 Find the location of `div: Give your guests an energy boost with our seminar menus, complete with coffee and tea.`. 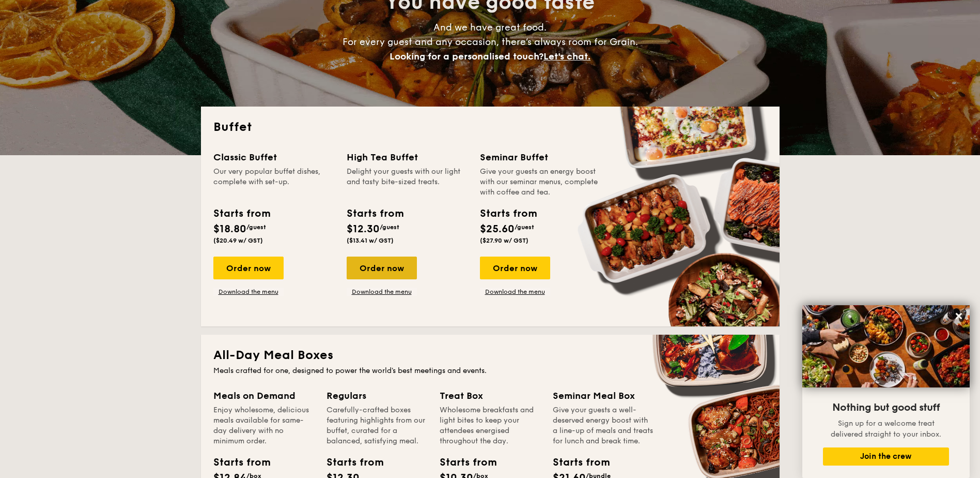

div: Give your guests an energy boost with our seminar menus, complete with coffee and tea. is located at coordinates (540, 182).